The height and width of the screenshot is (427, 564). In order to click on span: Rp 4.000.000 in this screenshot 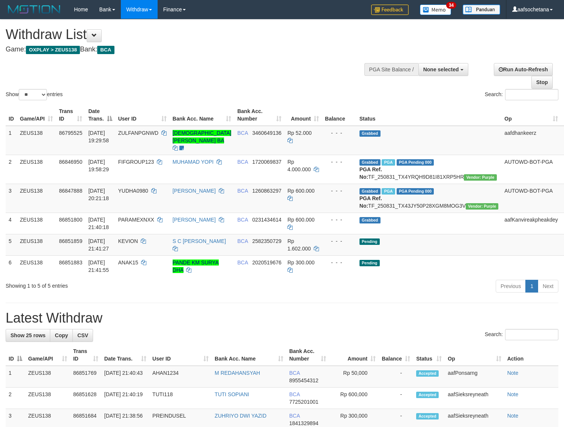, I will do `click(299, 166)`.